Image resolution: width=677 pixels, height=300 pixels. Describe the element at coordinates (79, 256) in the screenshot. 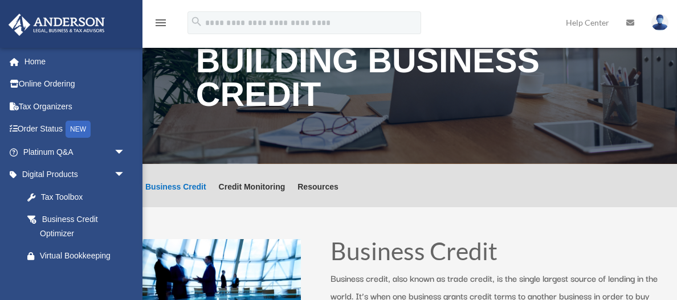

I see `a: Virtual Bookkeeping` at that location.